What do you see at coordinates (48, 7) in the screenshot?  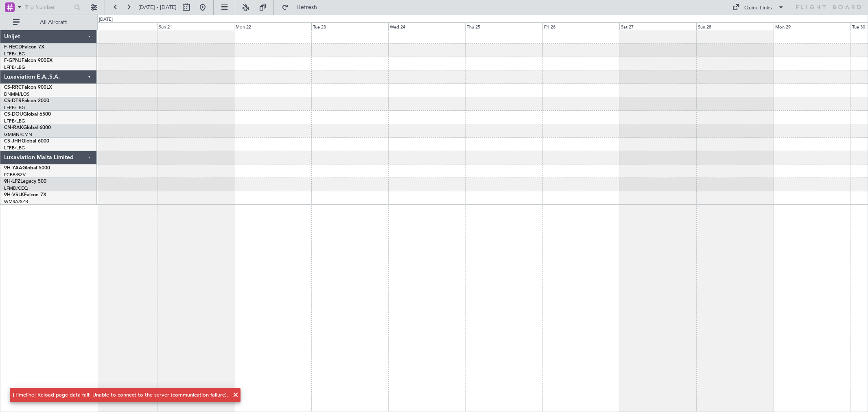 I see `input: Trip Number` at bounding box center [48, 7].